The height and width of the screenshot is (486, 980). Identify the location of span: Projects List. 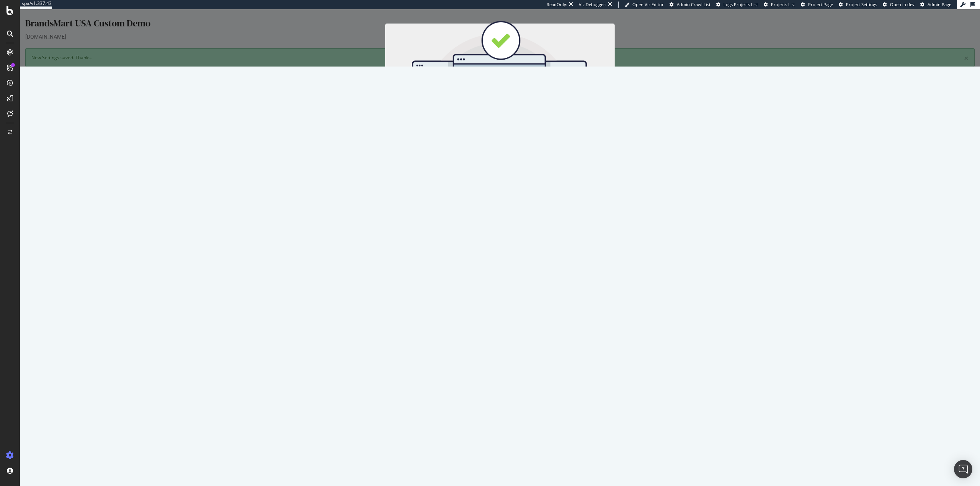
(783, 4).